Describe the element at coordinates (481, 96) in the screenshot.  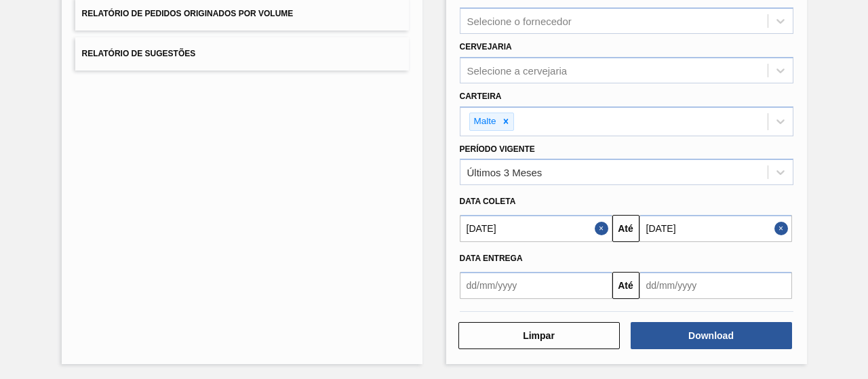
I see `label: Carteira` at that location.